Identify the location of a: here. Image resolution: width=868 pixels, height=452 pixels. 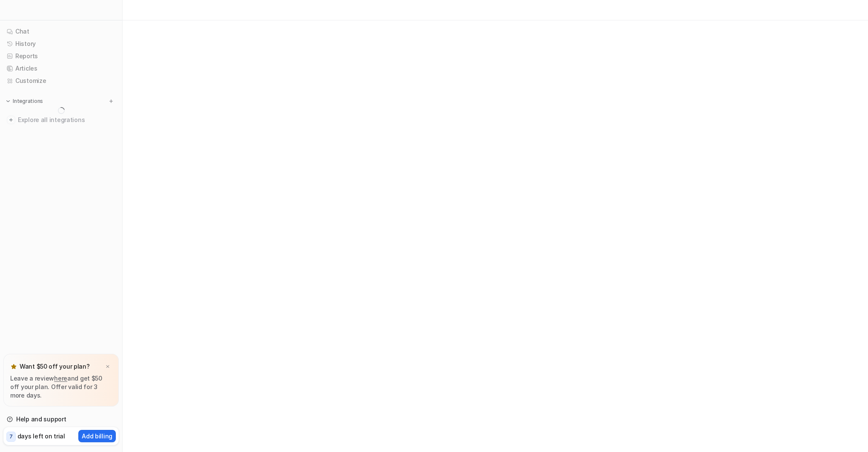
(61, 378).